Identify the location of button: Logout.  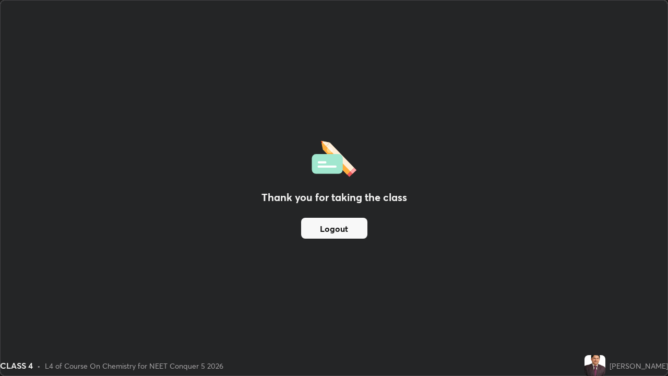
(334, 228).